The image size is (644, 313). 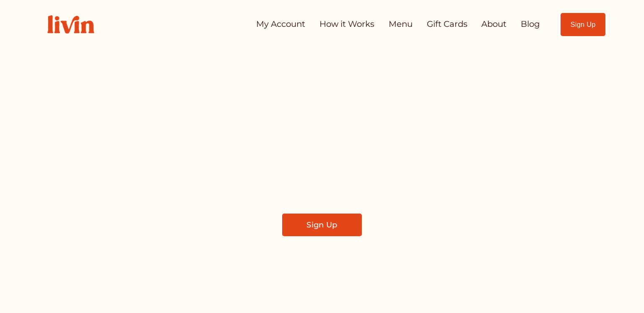 What do you see at coordinates (322, 175) in the screenshot?
I see `span: Find a local chef who prepares customized, healthy meals in your kitchen` at bounding box center [322, 175].